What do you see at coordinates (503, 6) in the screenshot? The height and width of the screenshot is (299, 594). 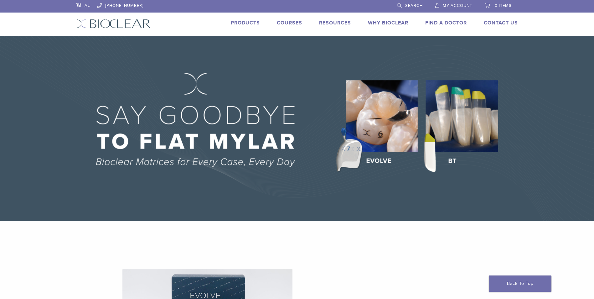 I see `span: 0 items` at bounding box center [503, 6].